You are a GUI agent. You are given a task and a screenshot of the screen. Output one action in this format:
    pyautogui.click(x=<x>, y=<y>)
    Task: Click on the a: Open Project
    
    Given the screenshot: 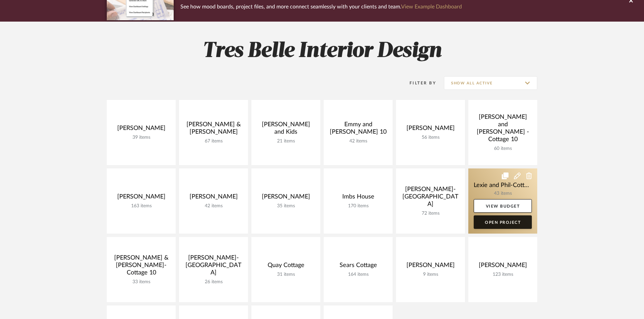 What is the action you would take?
    pyautogui.click(x=503, y=222)
    